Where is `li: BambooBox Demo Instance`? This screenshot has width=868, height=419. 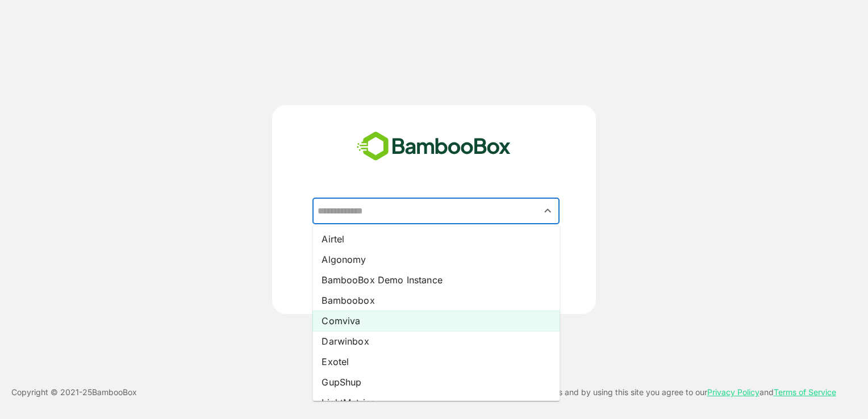 li: BambooBox Demo Instance is located at coordinates (436, 280).